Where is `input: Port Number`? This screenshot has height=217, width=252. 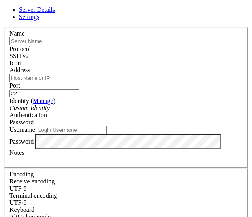
input: Port Number is located at coordinates (44, 93).